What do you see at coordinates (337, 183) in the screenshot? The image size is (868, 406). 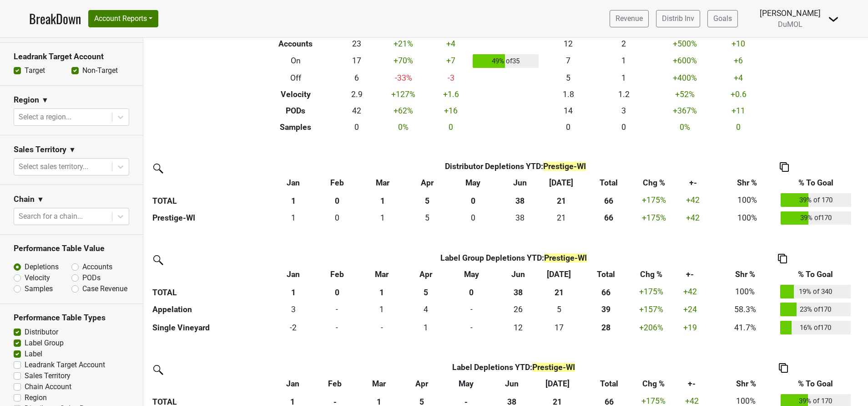 I see `th: Feb: activate to sort column ascending` at bounding box center [337, 183].